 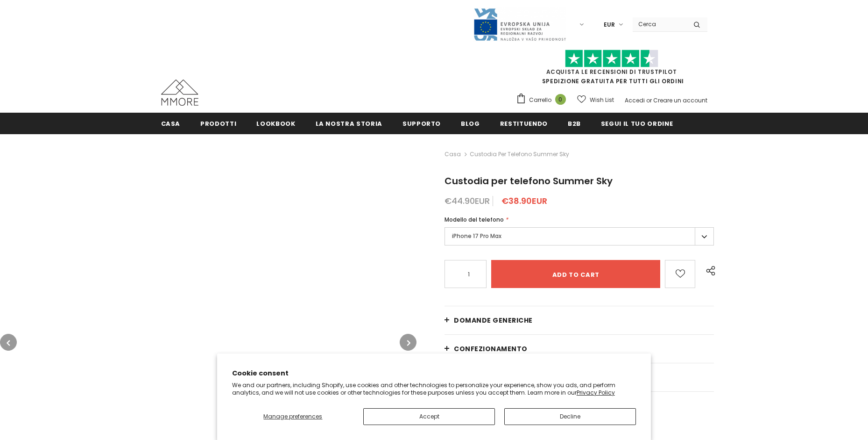 What do you see at coordinates (579, 236) in the screenshot?
I see `label: iPhone 17 Pro Max` at bounding box center [579, 236].